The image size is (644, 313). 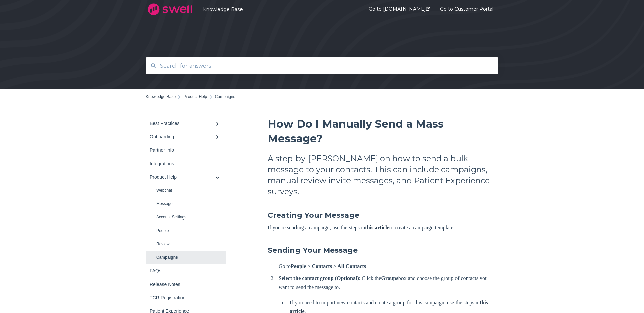 I want to click on p: Go to, so click(x=388, y=266).